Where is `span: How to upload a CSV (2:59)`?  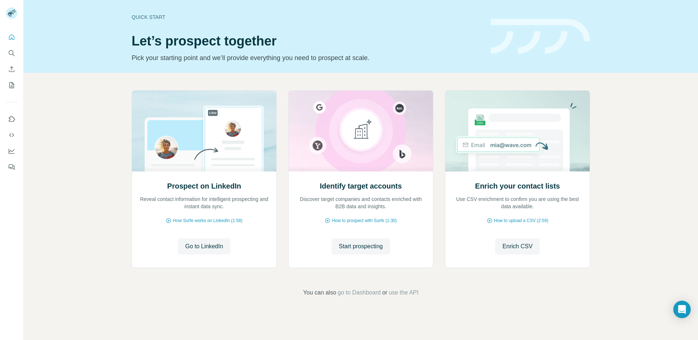
span: How to upload a CSV (2:59) is located at coordinates (521, 220).